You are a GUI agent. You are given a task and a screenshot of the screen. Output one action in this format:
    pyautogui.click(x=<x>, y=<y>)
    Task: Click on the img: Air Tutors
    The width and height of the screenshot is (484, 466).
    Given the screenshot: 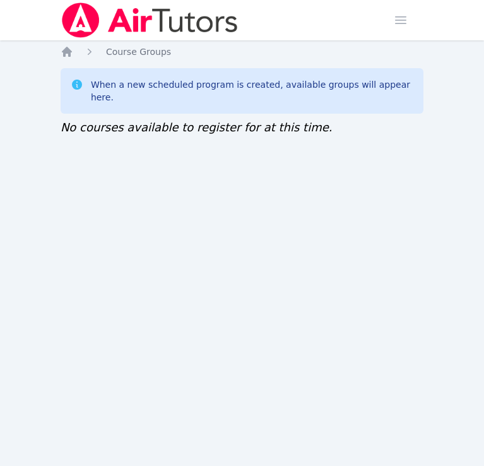 What is the action you would take?
    pyautogui.click(x=150, y=20)
    